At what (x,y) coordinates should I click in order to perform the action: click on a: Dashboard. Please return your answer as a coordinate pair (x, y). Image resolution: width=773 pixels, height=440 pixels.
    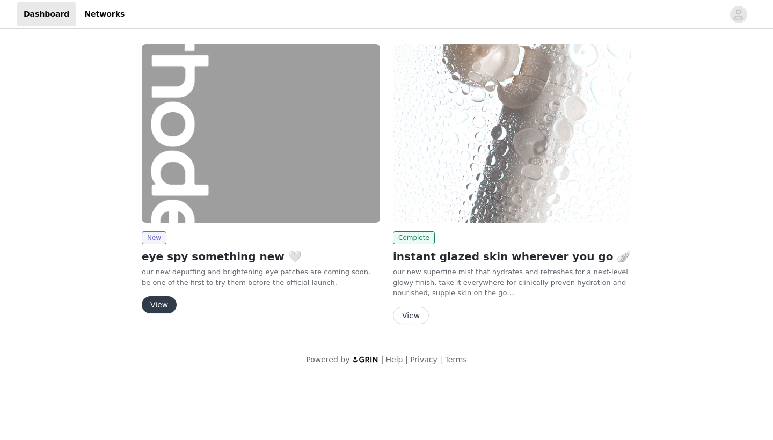
    Looking at the image, I should click on (46, 14).